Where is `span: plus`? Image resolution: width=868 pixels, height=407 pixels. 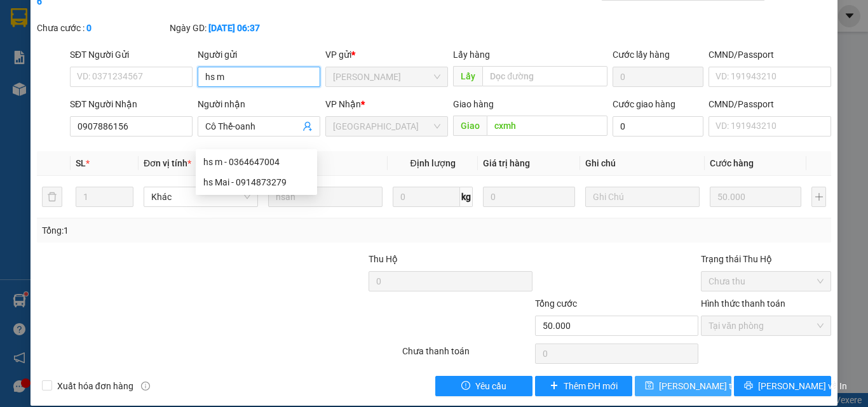 span: plus is located at coordinates (555, 386).